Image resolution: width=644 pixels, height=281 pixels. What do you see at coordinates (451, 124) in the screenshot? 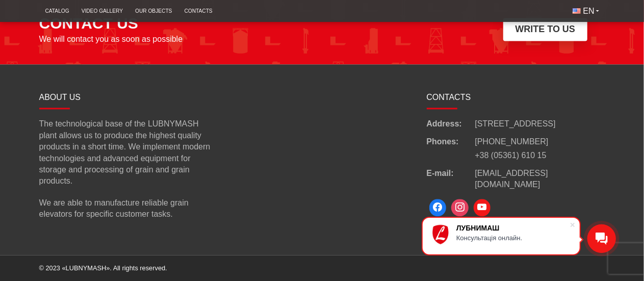
I see `span: Address:` at bounding box center [451, 124].